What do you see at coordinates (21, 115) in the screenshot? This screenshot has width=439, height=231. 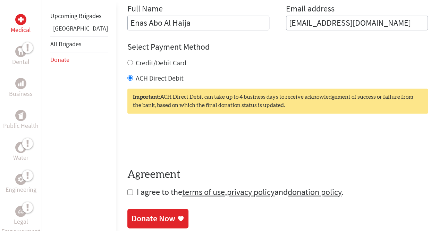 I see `div: Public Health` at bounding box center [21, 115].